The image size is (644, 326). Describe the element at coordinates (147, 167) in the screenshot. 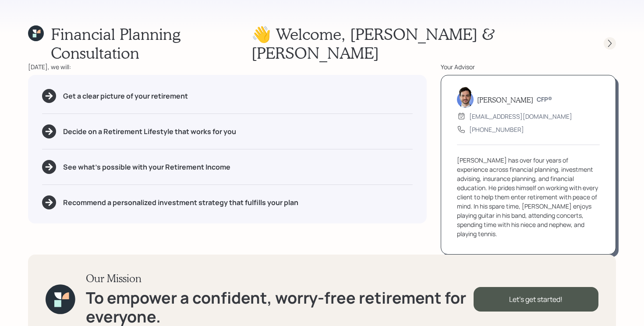

I see `h5: See what's possible with your Retirement Income` at that location.